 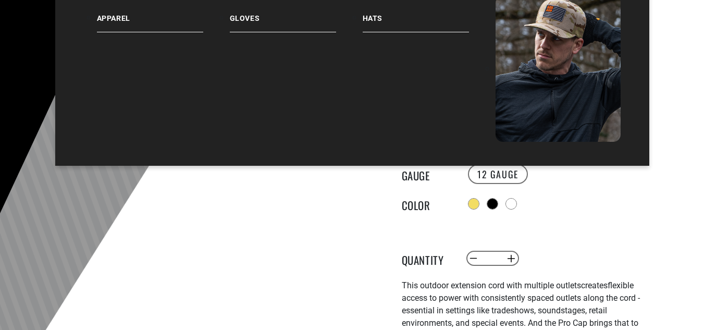 I want to click on label: 12 GAUGE, so click(x=498, y=174).